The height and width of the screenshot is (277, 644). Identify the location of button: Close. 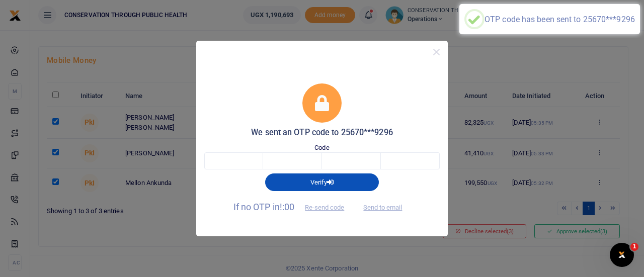
(436, 52).